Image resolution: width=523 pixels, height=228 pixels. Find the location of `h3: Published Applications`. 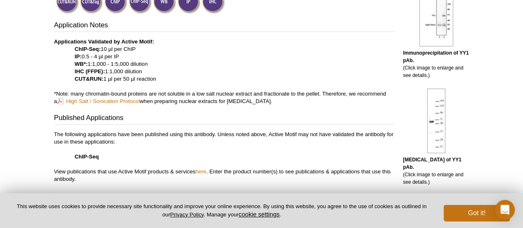

h3: Published Applications is located at coordinates (224, 119).